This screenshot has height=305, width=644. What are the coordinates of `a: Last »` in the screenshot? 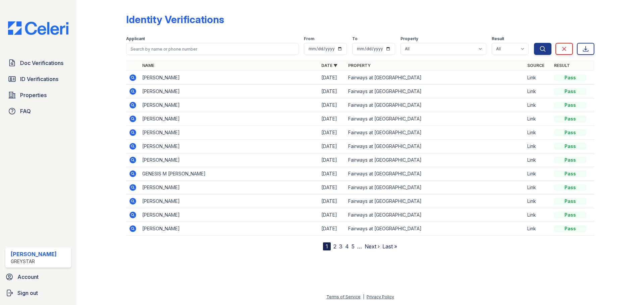 It's located at (390, 246).